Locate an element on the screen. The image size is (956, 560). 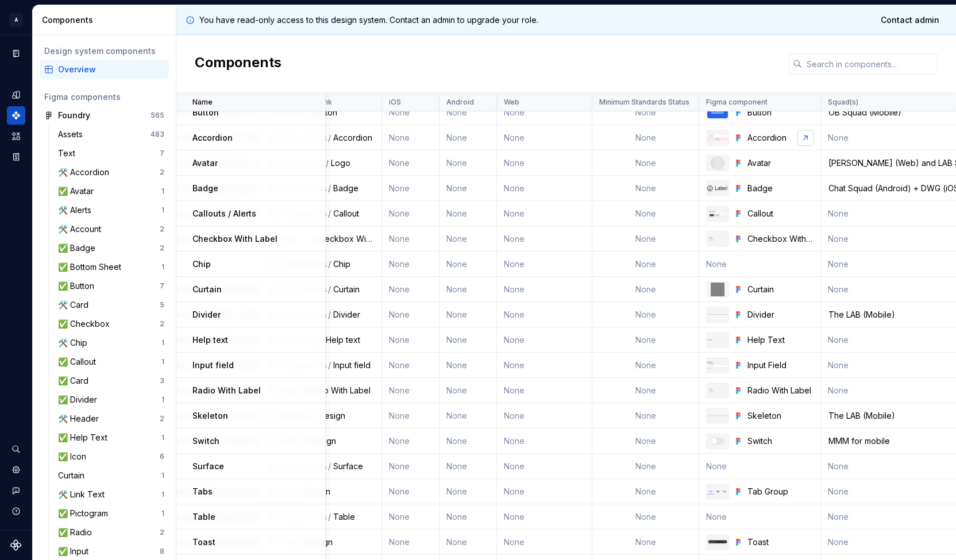
p: Surface is located at coordinates (208, 466).